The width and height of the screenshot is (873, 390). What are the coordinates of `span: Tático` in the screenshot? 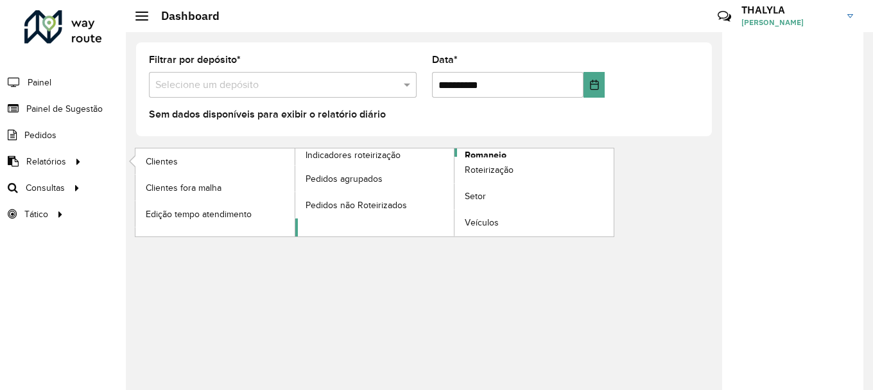 It's located at (36, 214).